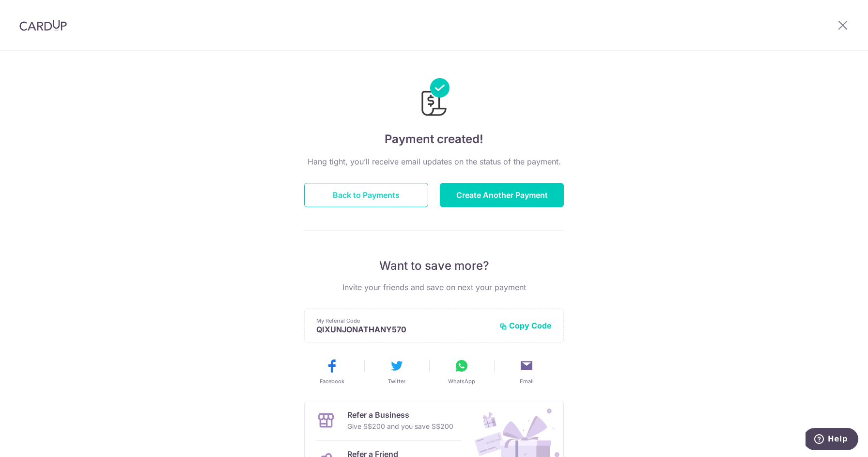 The width and height of the screenshot is (868, 457). Describe the element at coordinates (400, 415) in the screenshot. I see `p: Refer a Business` at that location.